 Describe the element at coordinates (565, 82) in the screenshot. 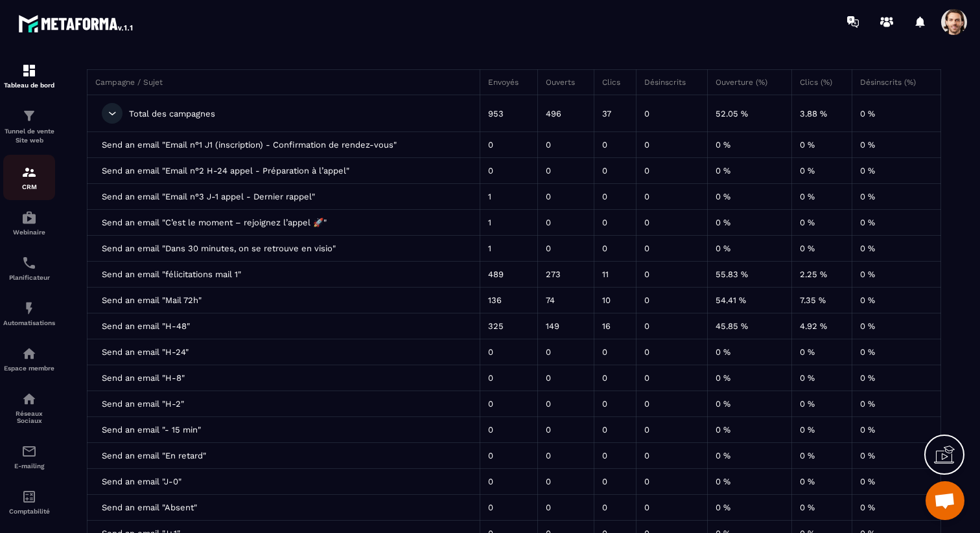

I see `th: Ouverts` at that location.